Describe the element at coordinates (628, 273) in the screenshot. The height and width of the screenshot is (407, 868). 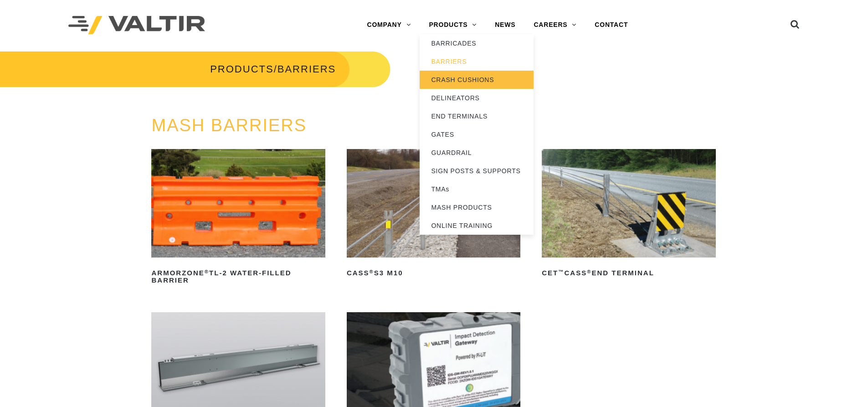
I see `h2: CET CASS End Terminal` at that location.